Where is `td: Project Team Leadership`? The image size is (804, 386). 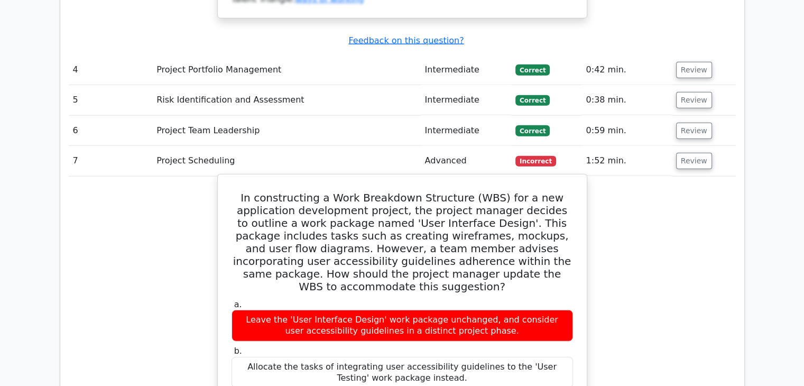
td: Project Team Leadership is located at coordinates (286, 131).